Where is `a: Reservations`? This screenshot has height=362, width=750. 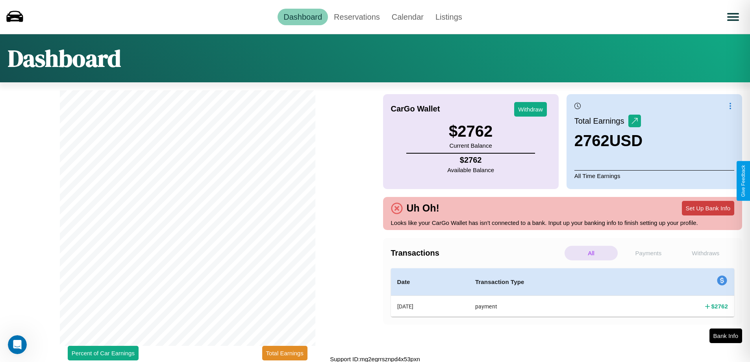
a: Reservations is located at coordinates (357, 17).